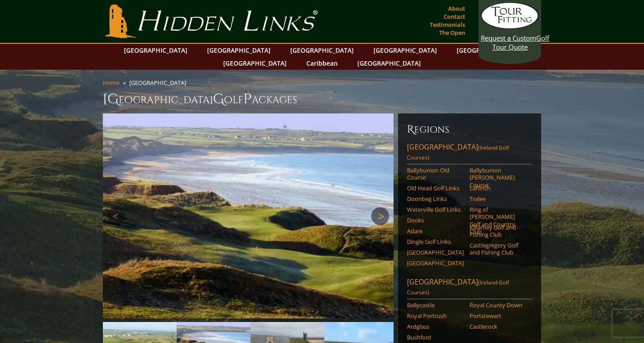  Describe the element at coordinates (454, 16) in the screenshot. I see `a: Contact` at that location.